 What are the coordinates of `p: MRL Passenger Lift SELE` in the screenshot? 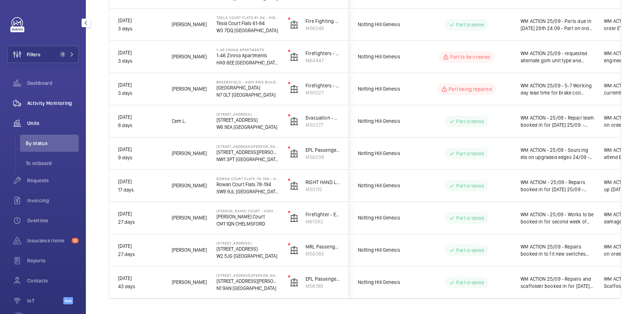 It's located at (322, 247).